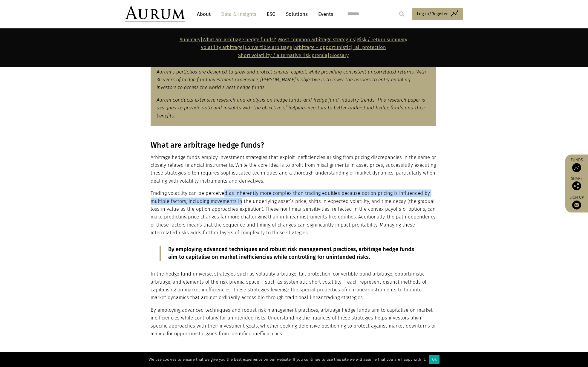 The image size is (588, 367). I want to click on a: Volatility arbitrage, so click(222, 47).